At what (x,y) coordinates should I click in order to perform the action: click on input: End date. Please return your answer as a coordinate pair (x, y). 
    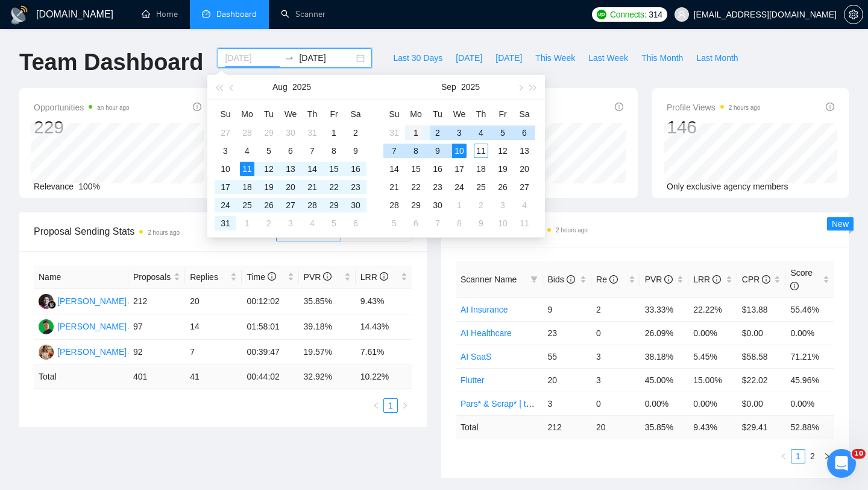
    Looking at the image, I should click on (326, 58).